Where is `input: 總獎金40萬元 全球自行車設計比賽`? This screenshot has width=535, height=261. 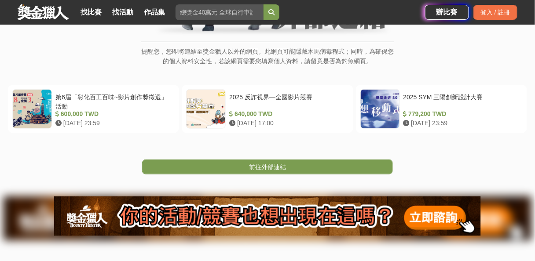
input: 總獎金40萬元 全球自行車設計比賽 is located at coordinates (220, 12).